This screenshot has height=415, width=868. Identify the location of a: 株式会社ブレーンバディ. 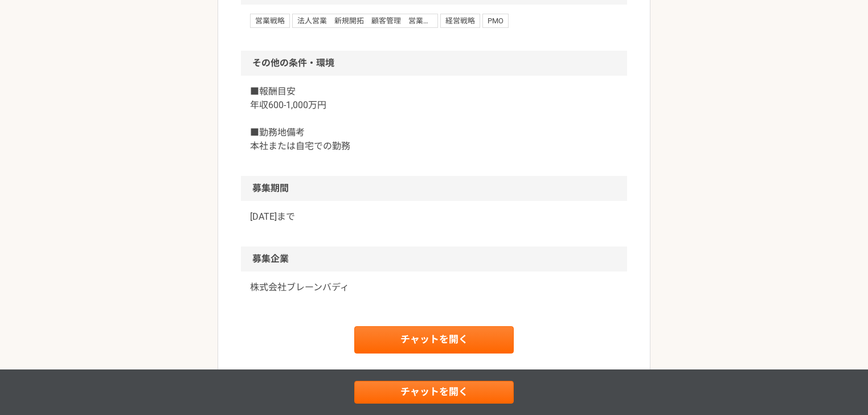
(434, 288).